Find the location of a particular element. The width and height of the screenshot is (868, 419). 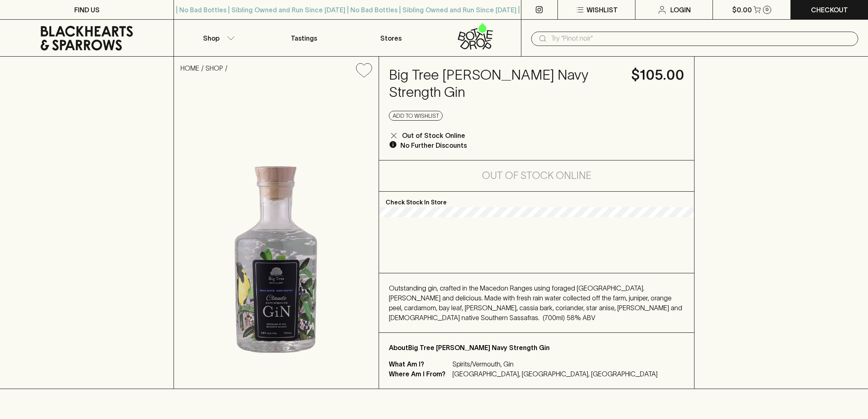

a: HOME is located at coordinates (190, 68).